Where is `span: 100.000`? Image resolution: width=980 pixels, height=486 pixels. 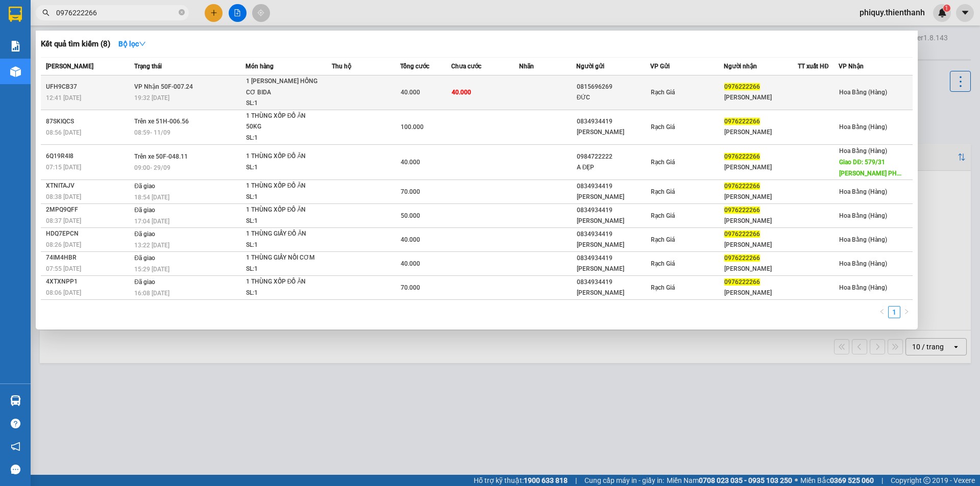
span: 100.000 is located at coordinates (412, 127).